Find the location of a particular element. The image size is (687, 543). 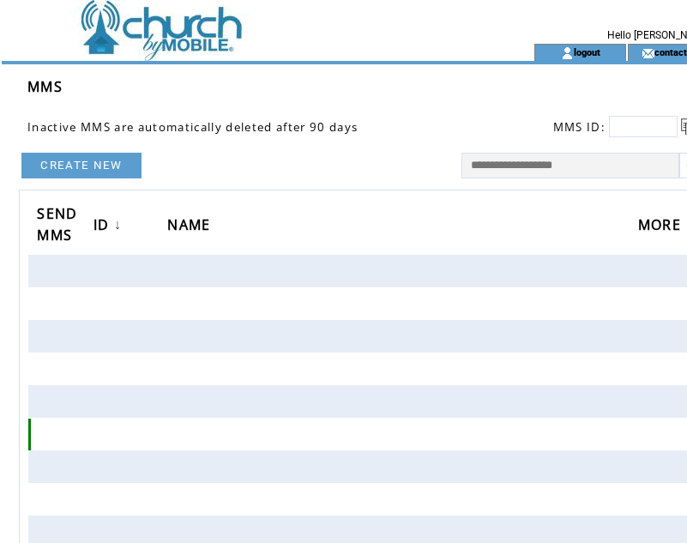

a: CREATE NEW is located at coordinates (81, 166).